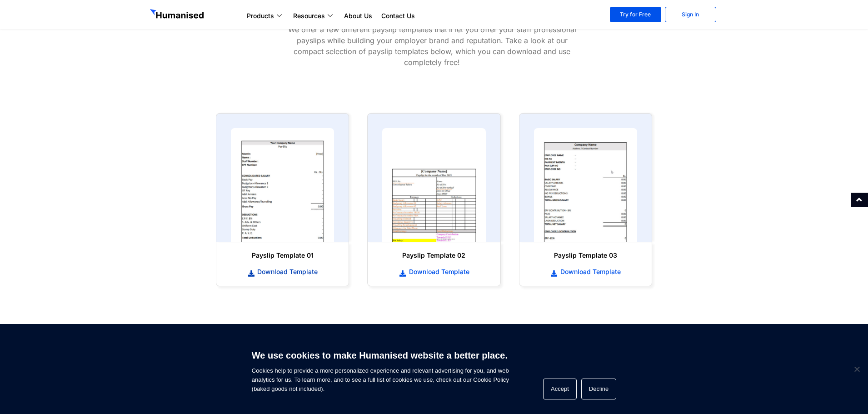 The width and height of the screenshot is (868, 414). Describe the element at coordinates (380, 355) in the screenshot. I see `h6: We use cookies to make Humanised website a better place.` at that location.